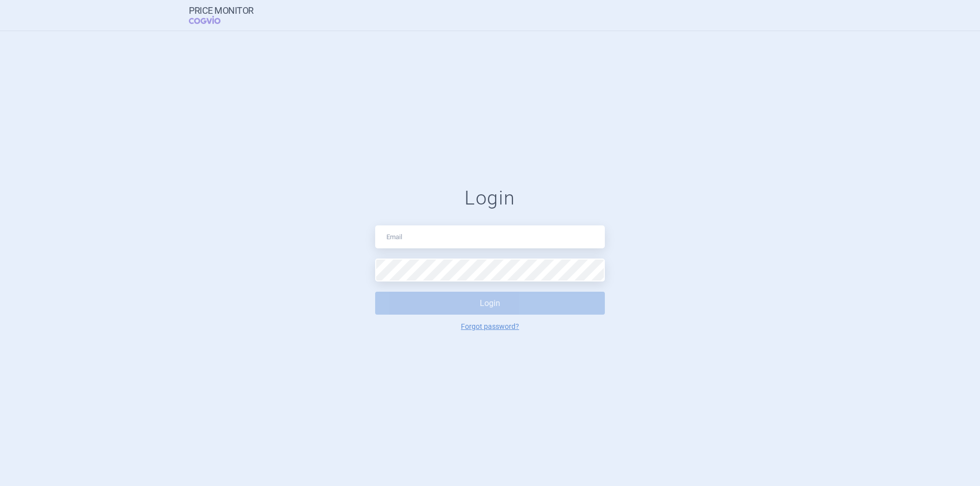 The height and width of the screenshot is (486, 980). What do you see at coordinates (212, 20) in the screenshot?
I see `span: COGVIO` at bounding box center [212, 20].